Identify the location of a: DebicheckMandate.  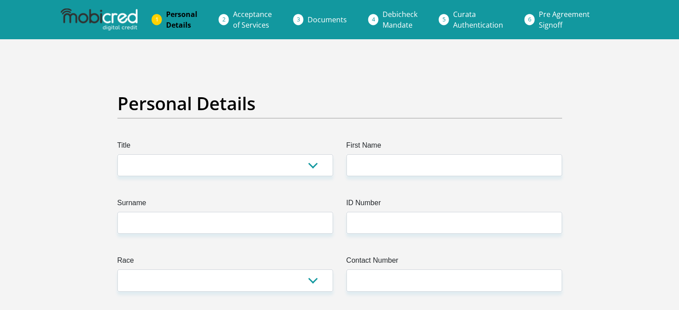
(400, 20).